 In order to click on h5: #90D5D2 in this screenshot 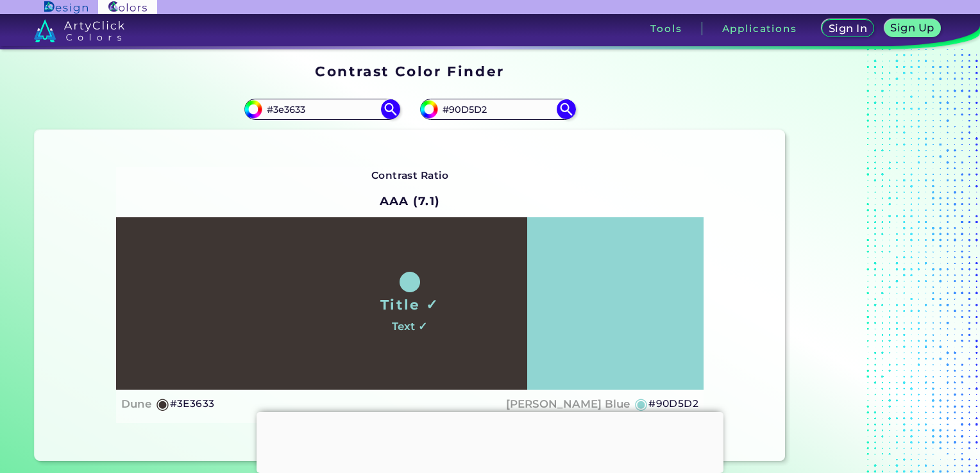, I will do `click(673, 403)`.